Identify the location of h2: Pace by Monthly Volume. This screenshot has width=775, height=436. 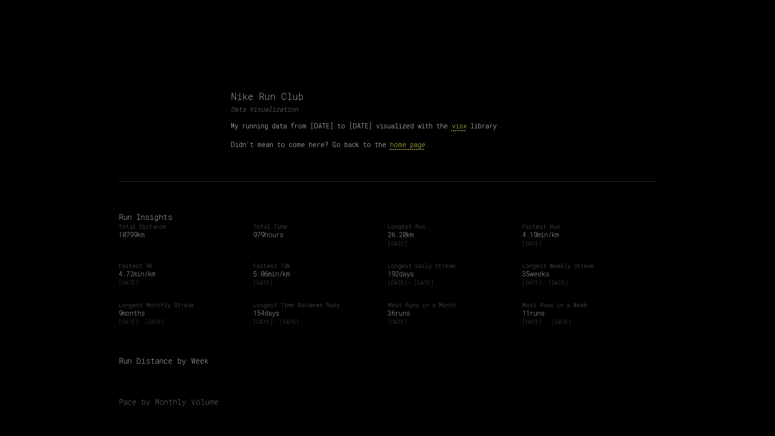
(388, 402).